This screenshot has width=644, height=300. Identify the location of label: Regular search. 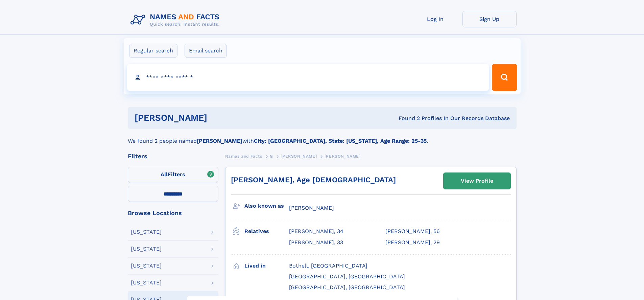
(153, 51).